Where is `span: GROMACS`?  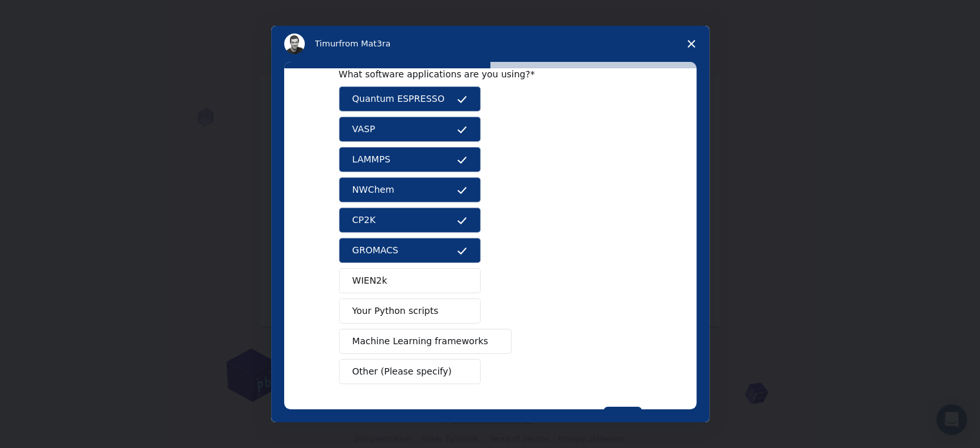 span: GROMACS is located at coordinates (376, 250).